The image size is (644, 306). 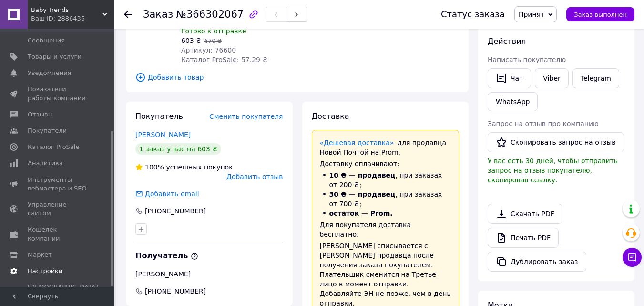 I want to click on span: 10 ₴ — продавец, so click(x=362, y=175).